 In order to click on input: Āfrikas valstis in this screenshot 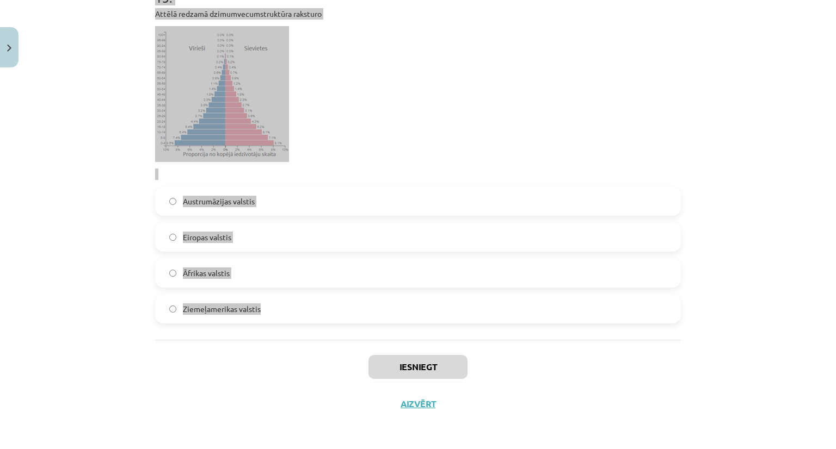, I will do `click(172, 273)`.